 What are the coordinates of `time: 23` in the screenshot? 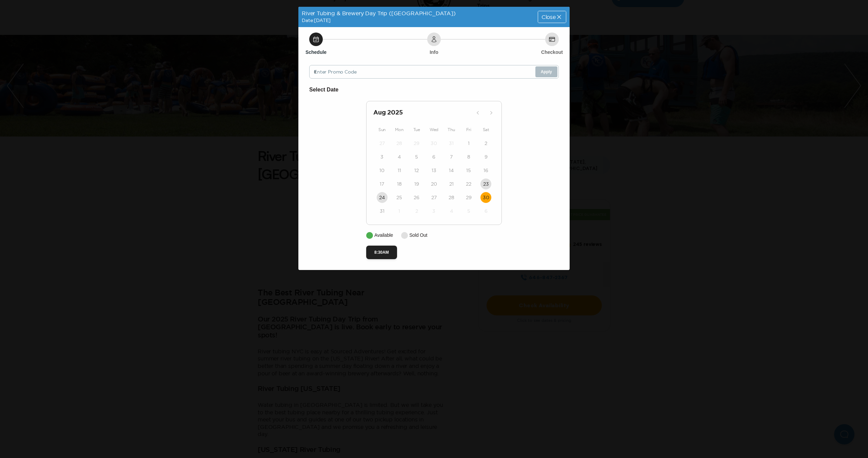 It's located at (486, 184).